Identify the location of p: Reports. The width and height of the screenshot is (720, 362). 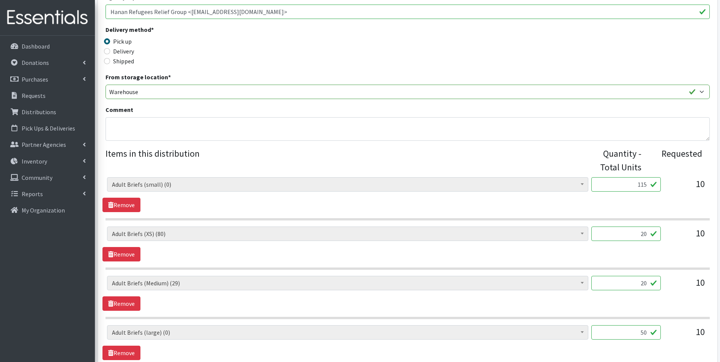
(32, 194).